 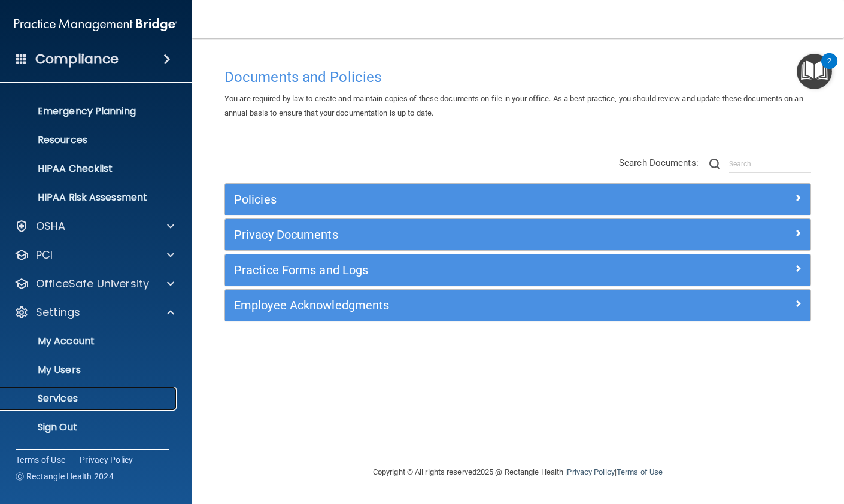 What do you see at coordinates (89, 169) in the screenshot?
I see `p: HIPAA Checklist` at bounding box center [89, 169].